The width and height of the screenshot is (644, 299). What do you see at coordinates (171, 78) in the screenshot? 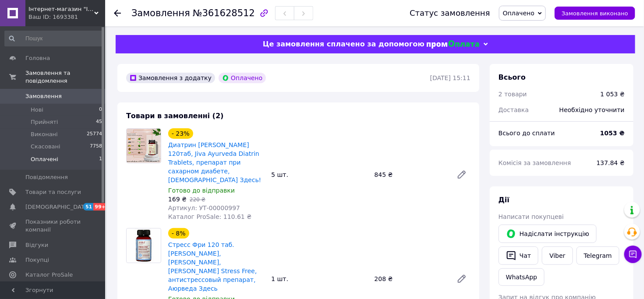
I see `div: Замовлення з додатку` at bounding box center [171, 78].